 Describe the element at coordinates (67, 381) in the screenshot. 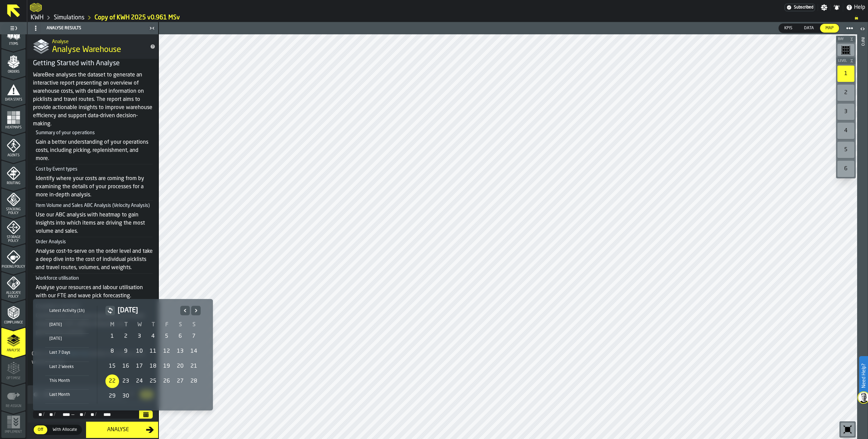

I see `div: This Month` at that location.